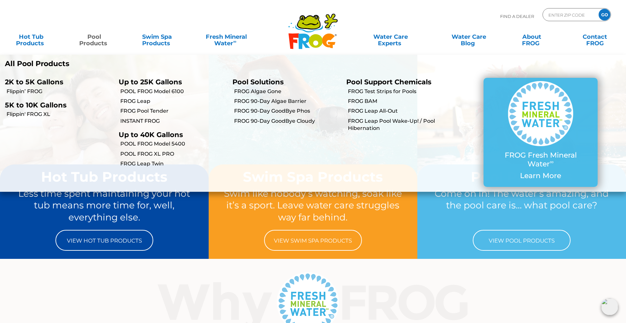 The width and height of the screenshot is (626, 323). Describe the element at coordinates (517, 16) in the screenshot. I see `p: Find A Dealer` at that location.